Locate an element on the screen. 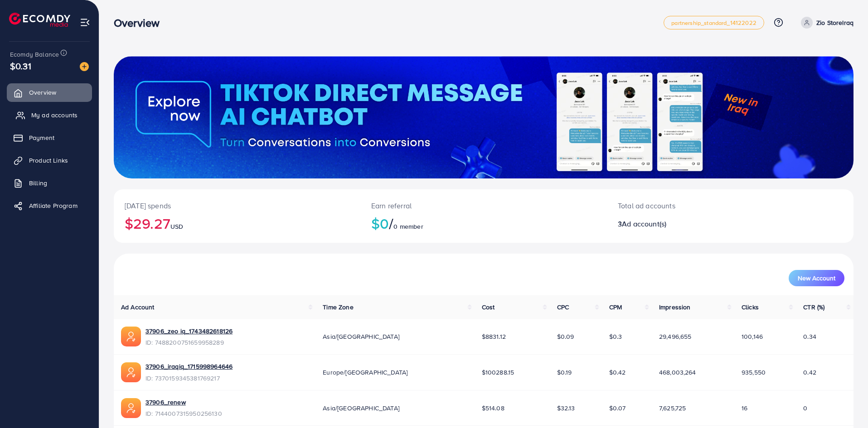 The width and height of the screenshot is (868, 428). span: New Account is located at coordinates (816, 278).